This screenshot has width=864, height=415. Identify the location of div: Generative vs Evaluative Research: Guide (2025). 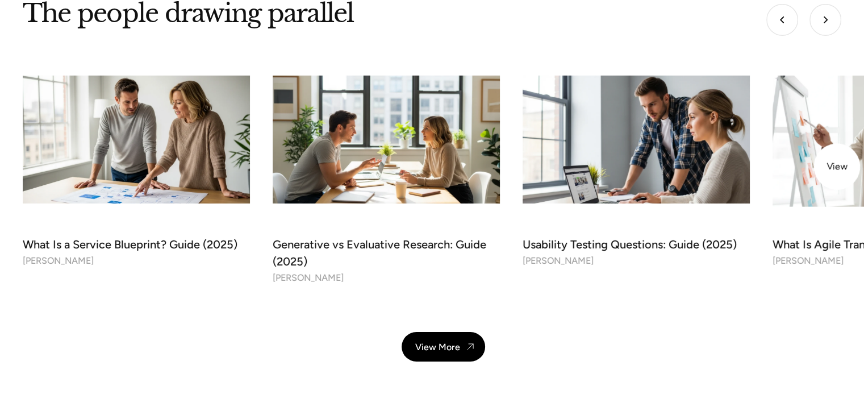
(386, 253).